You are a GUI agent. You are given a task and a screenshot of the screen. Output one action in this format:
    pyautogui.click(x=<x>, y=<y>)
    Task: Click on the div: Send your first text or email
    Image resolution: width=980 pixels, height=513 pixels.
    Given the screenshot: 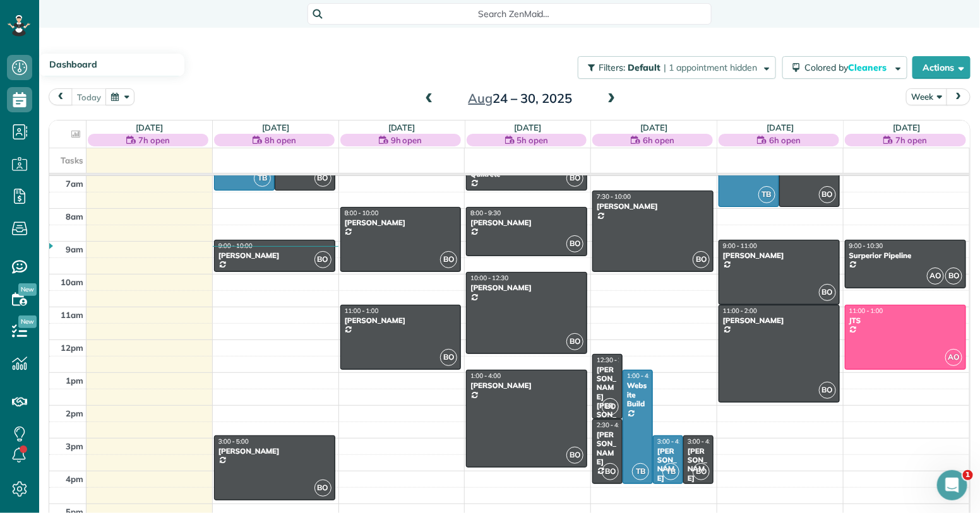 What is the action you would take?
    pyautogui.click(x=131, y=300)
    